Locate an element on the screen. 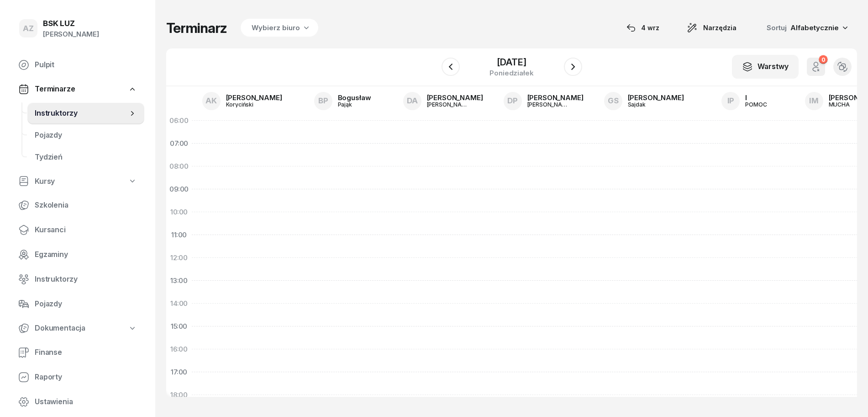 This screenshot has width=868, height=417. button: 4 wrz is located at coordinates (643, 28).